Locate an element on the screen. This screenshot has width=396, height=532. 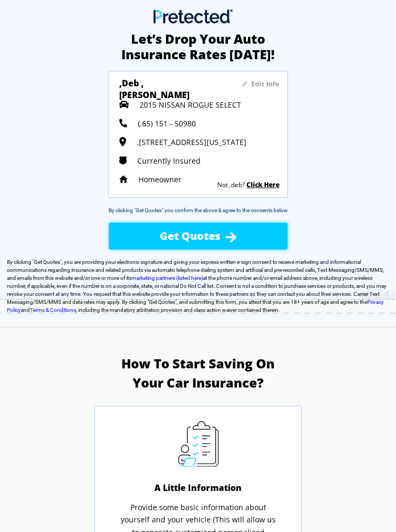
sapn: Edit Info is located at coordinates (265, 84).